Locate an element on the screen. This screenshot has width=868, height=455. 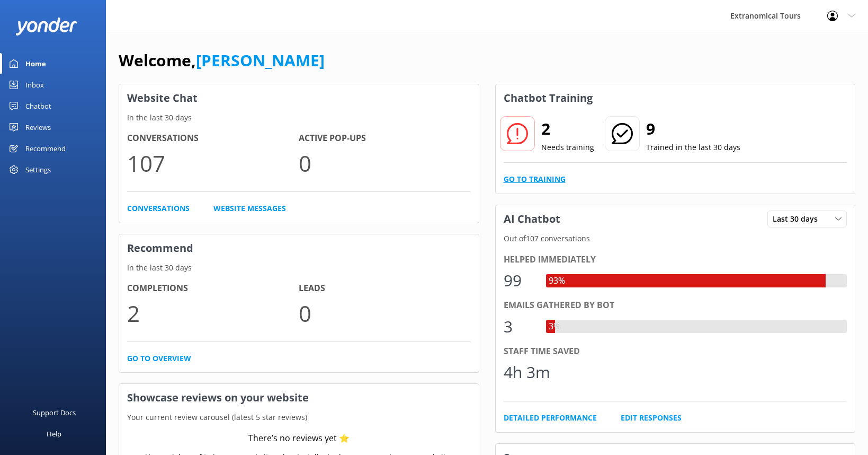
h3: AI Chatbot is located at coordinates (532, 219).